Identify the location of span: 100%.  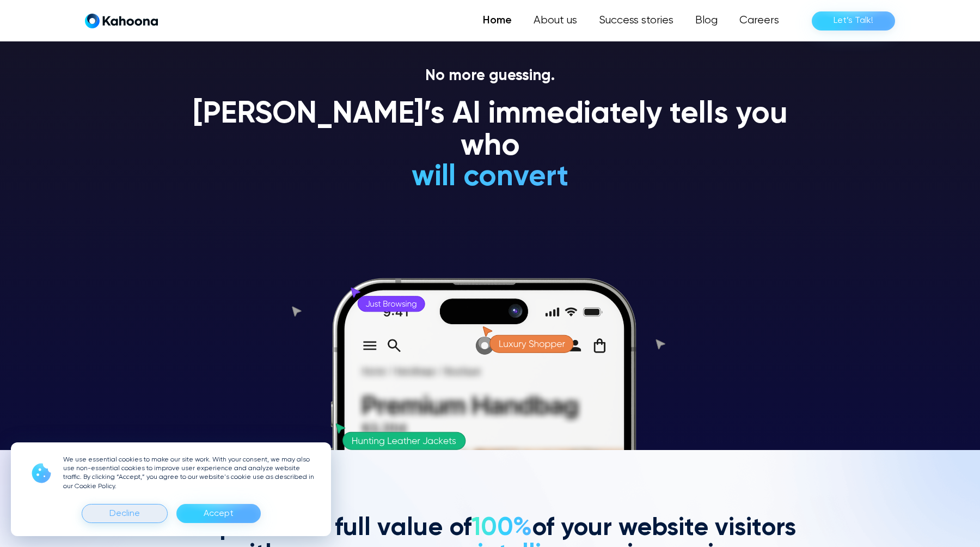
(501, 528).